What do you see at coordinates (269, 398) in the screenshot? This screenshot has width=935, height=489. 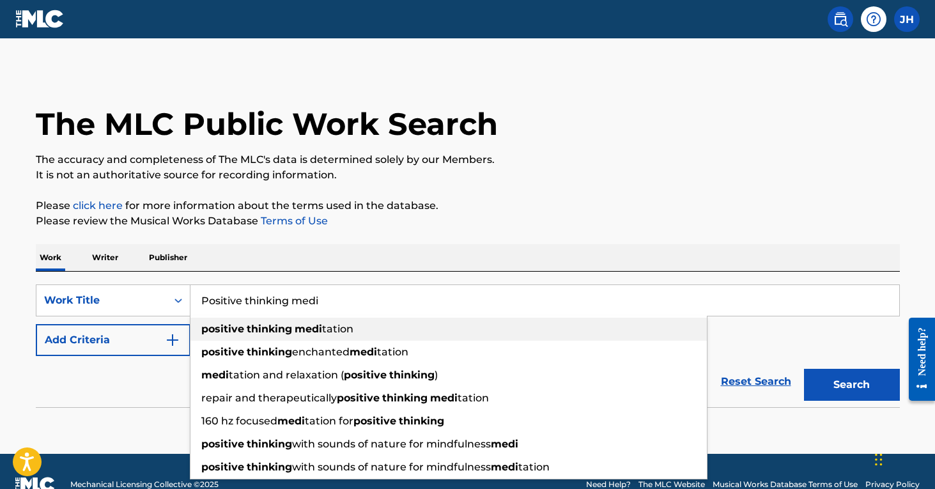 I see `span: repair and therapeutically` at bounding box center [269, 398].